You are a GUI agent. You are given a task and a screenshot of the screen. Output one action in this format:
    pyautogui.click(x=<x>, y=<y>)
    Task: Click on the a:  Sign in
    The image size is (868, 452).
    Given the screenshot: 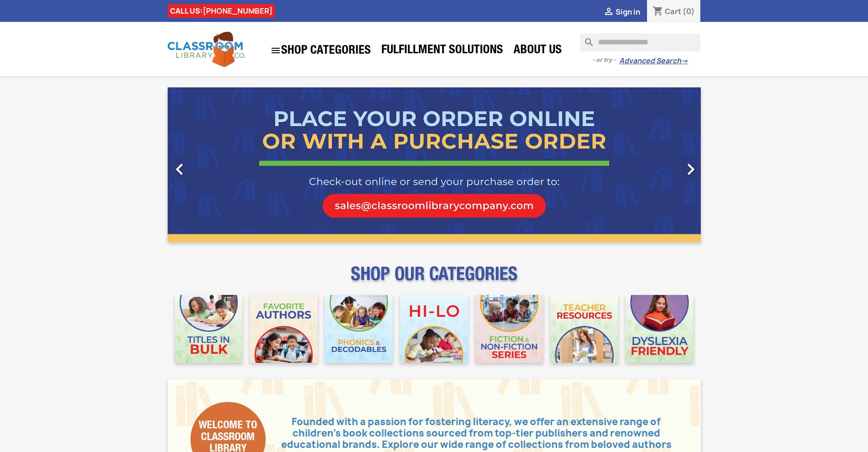 What is the action you would take?
    pyautogui.click(x=621, y=12)
    